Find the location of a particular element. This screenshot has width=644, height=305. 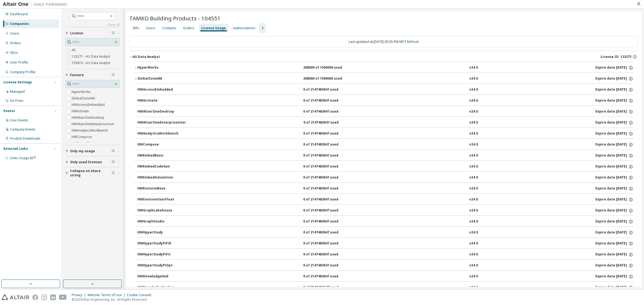

label: HyperWorks is located at coordinates (82, 92).